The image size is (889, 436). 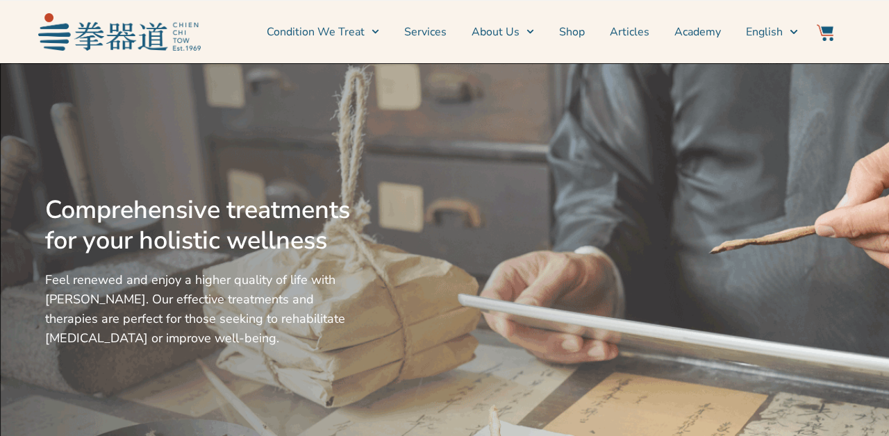 I want to click on h2: Comprehensive treatments for your holistic wellness, so click(x=201, y=226).